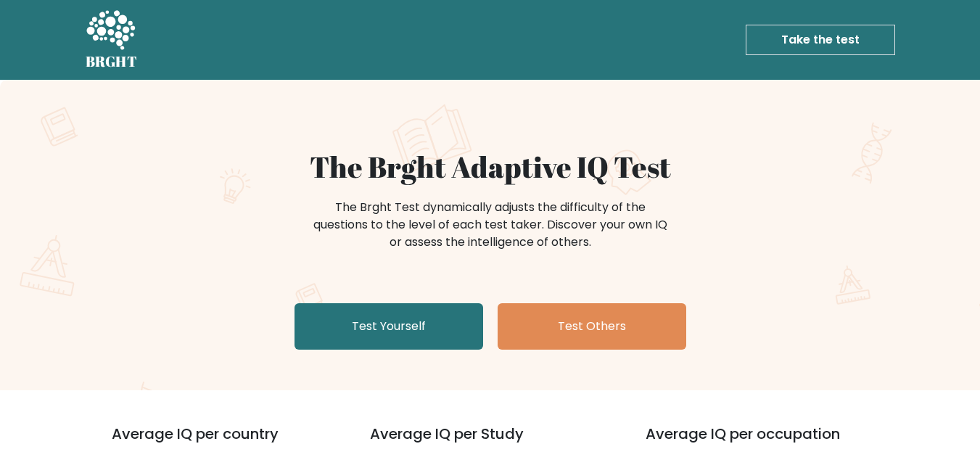 This screenshot has width=980, height=465. Describe the element at coordinates (491, 167) in the screenshot. I see `h1: The Brght Adaptive IQ Test` at that location.